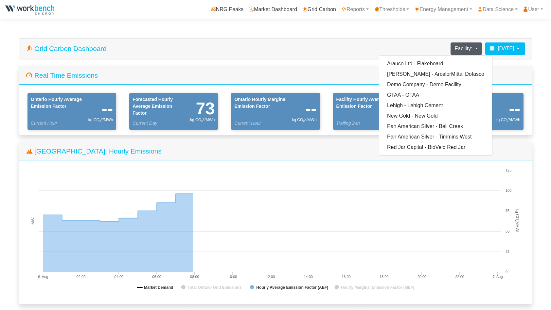 This screenshot has width=551, height=310. What do you see at coordinates (292, 288) in the screenshot?
I see `tspan: Hourly Average Emission Factor (AEF)` at bounding box center [292, 288].